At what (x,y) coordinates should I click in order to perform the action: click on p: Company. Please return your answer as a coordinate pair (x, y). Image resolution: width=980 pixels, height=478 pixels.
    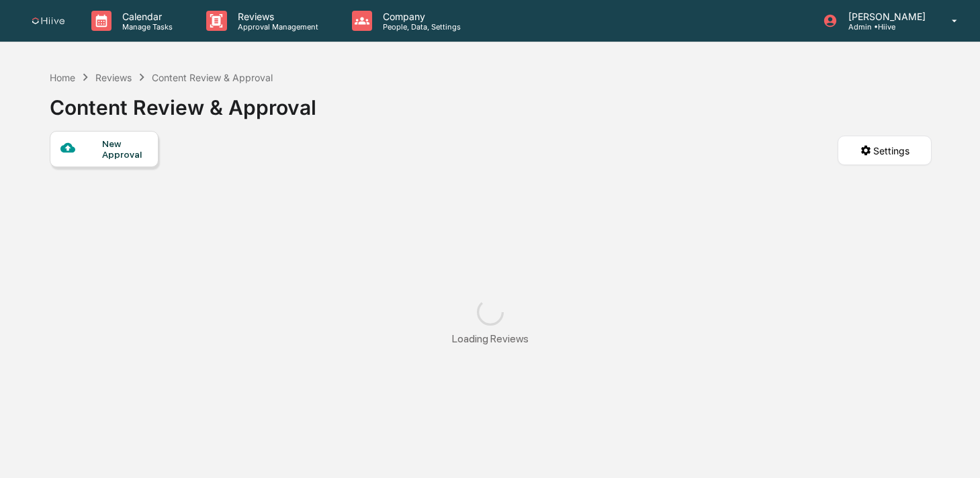
    Looking at the image, I should click on (420, 16).